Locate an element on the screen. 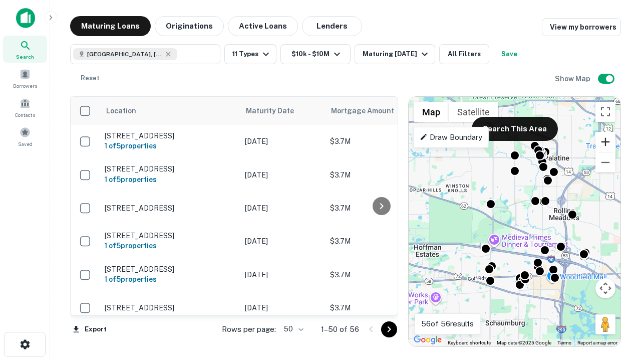 Image resolution: width=641 pixels, height=361 pixels. button: All Filters is located at coordinates (464, 54).